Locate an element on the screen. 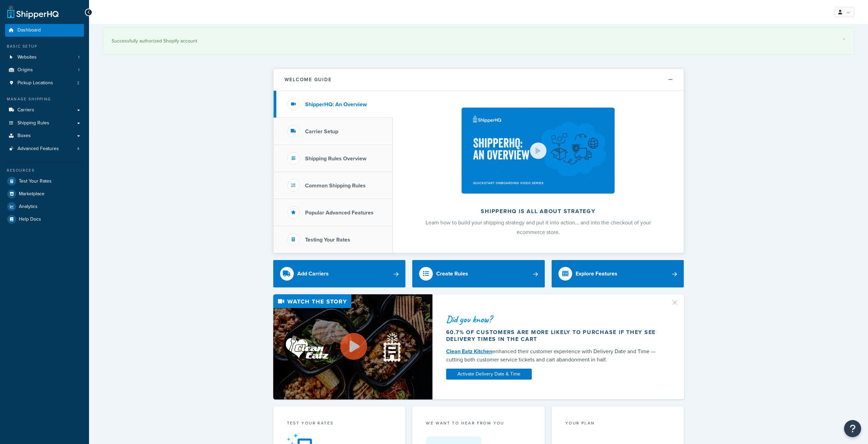 This screenshot has width=868, height=444. span: Origins is located at coordinates (25, 70).